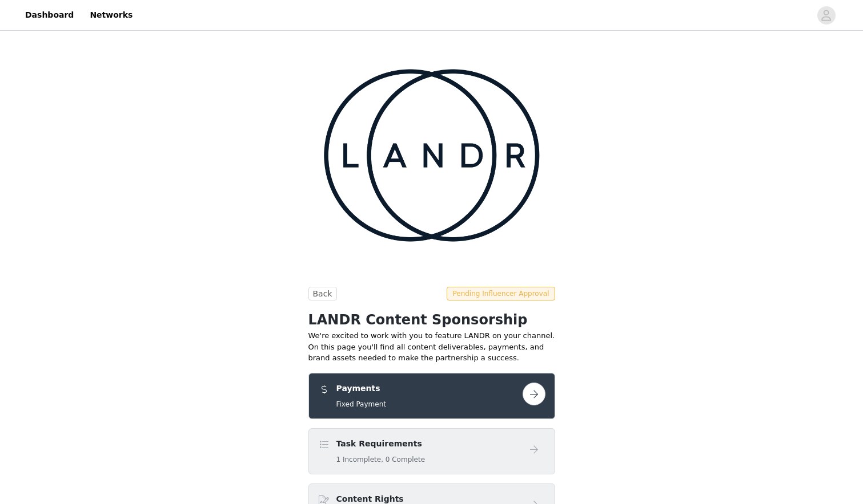 Image resolution: width=863 pixels, height=504 pixels. I want to click on a: Dashboard, so click(49, 15).